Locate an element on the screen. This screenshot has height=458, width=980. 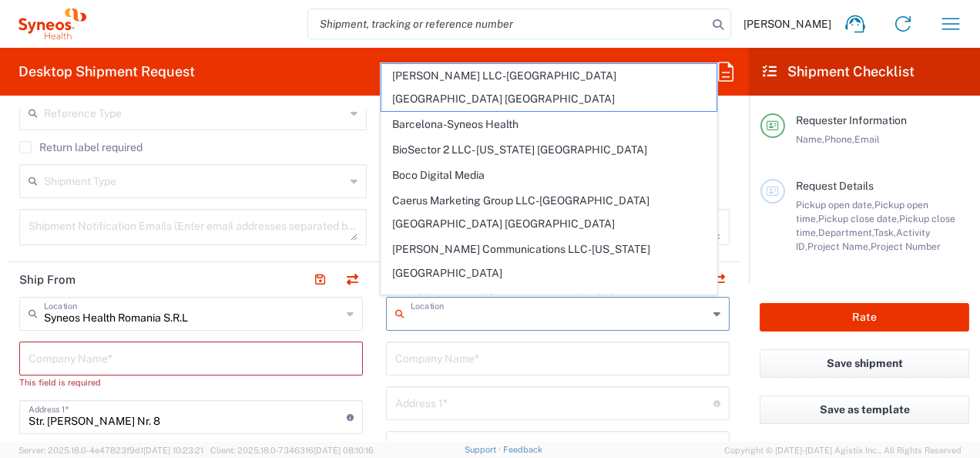
span: Project Number is located at coordinates (906, 246).